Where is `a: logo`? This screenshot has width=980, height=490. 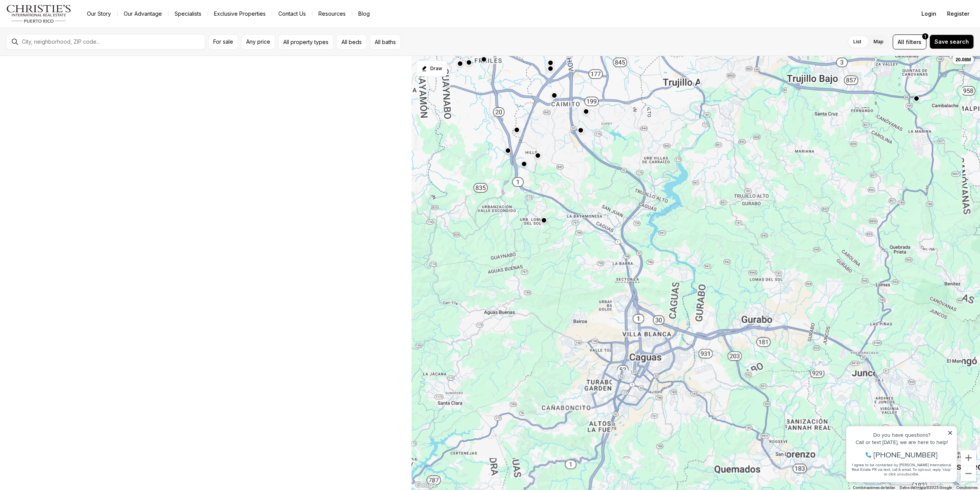 a: logo is located at coordinates (38, 13).